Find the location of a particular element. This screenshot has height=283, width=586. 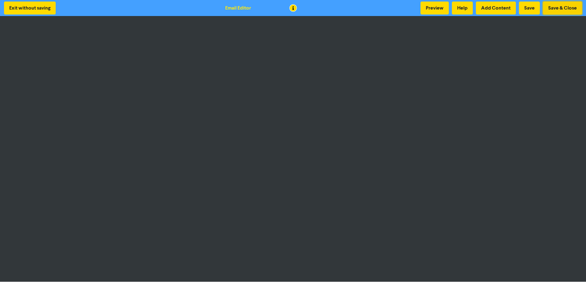

button: Help is located at coordinates (462, 8).